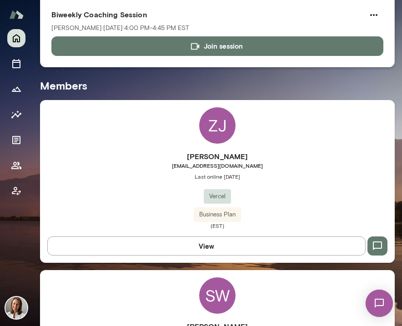 Image resolution: width=402 pixels, height=326 pixels. Describe the element at coordinates (16, 191) in the screenshot. I see `button: Client app` at that location.